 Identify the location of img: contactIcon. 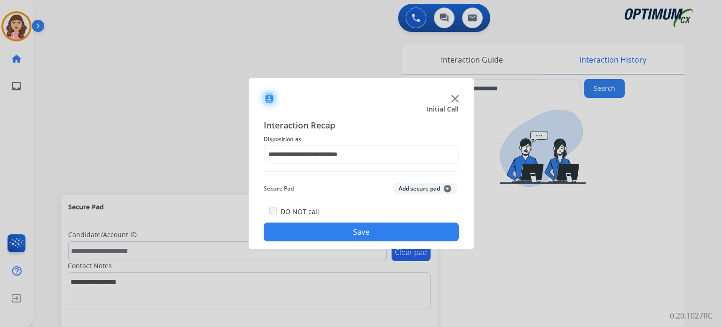
(269, 98).